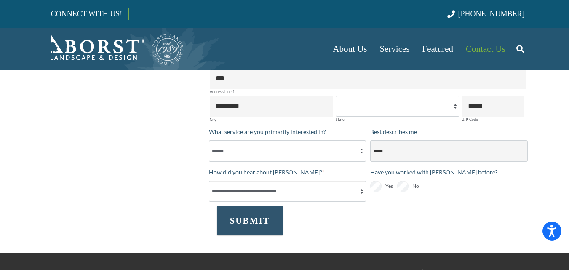 Image resolution: width=569 pixels, height=270 pixels. Describe the element at coordinates (350, 49) in the screenshot. I see `span: About Us` at that location.